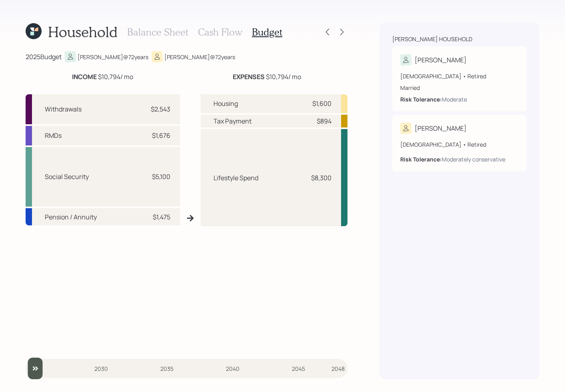 Image resolution: width=565 pixels, height=392 pixels. Describe the element at coordinates (63, 109) in the screenshot. I see `div: Withdrawals` at that location.